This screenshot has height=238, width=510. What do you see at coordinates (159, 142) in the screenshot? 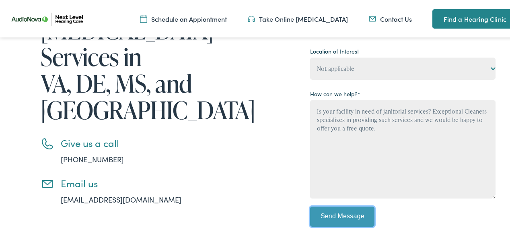
I see `h3: Give us a call` at bounding box center [159, 142].